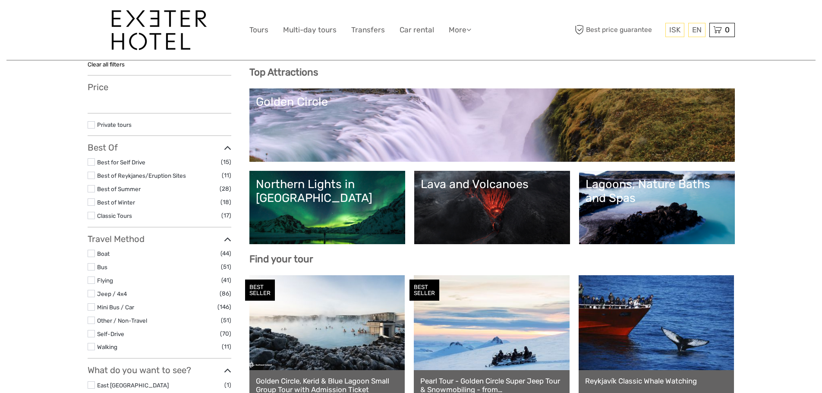  I want to click on a: Reykjavík Classic Whale Watching, so click(656, 381).